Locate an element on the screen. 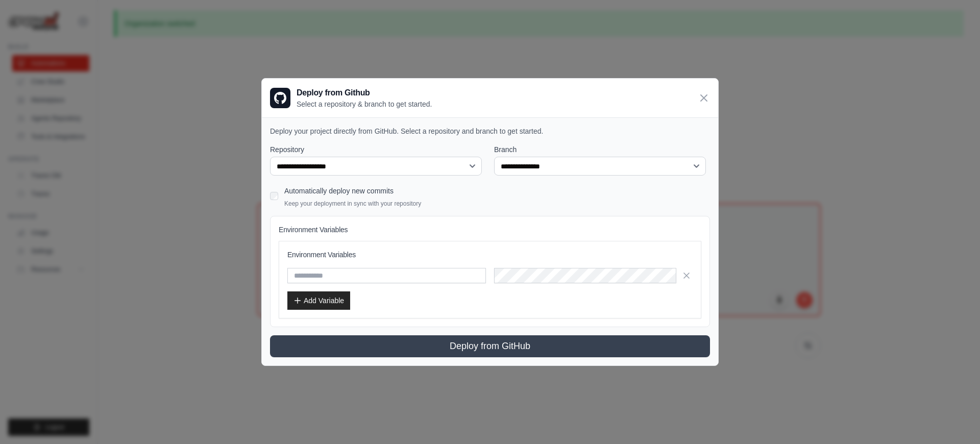 Image resolution: width=980 pixels, height=444 pixels. h3: Environment Variables is located at coordinates (490, 255).